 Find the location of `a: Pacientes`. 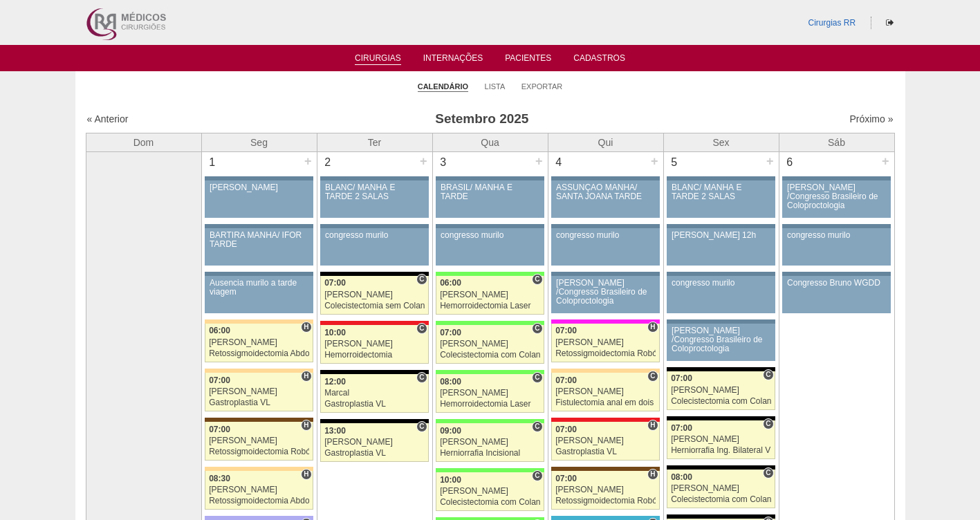

a: Pacientes is located at coordinates (528, 60).